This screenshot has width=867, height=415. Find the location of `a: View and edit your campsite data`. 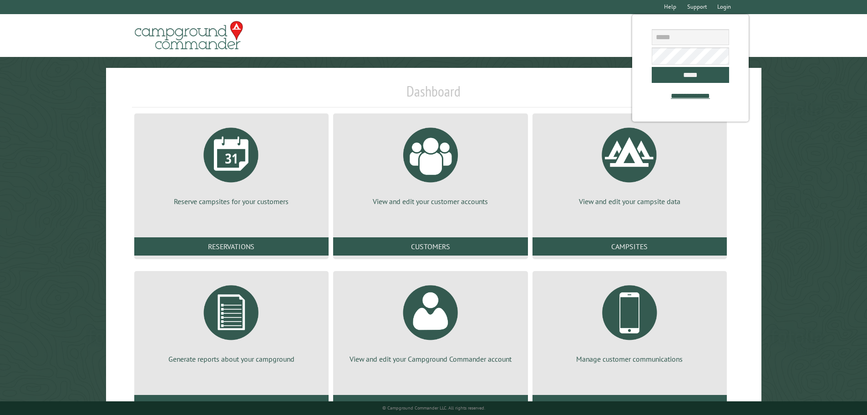

a: View and edit your campsite data is located at coordinates (630, 163).